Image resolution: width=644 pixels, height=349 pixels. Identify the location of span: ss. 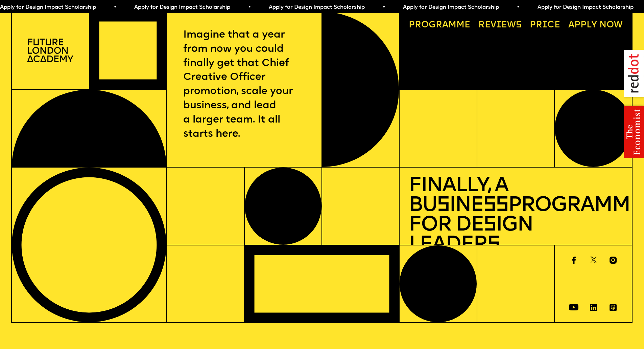
(496, 205).